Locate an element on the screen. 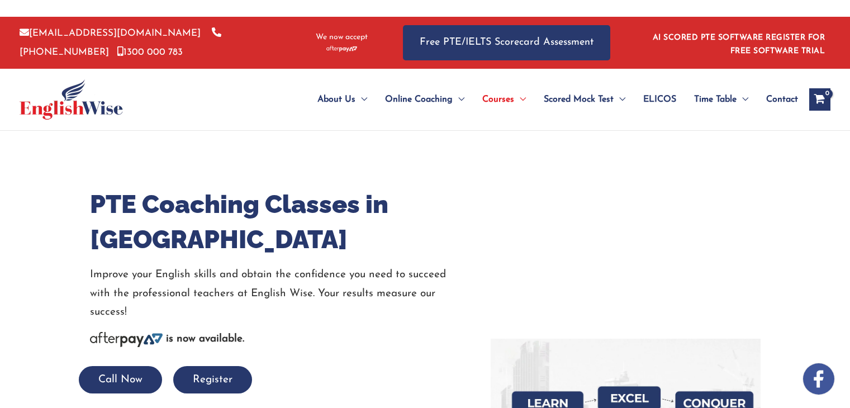 The height and width of the screenshot is (408, 850). img: cropped-ew-logo is located at coordinates (71, 100).